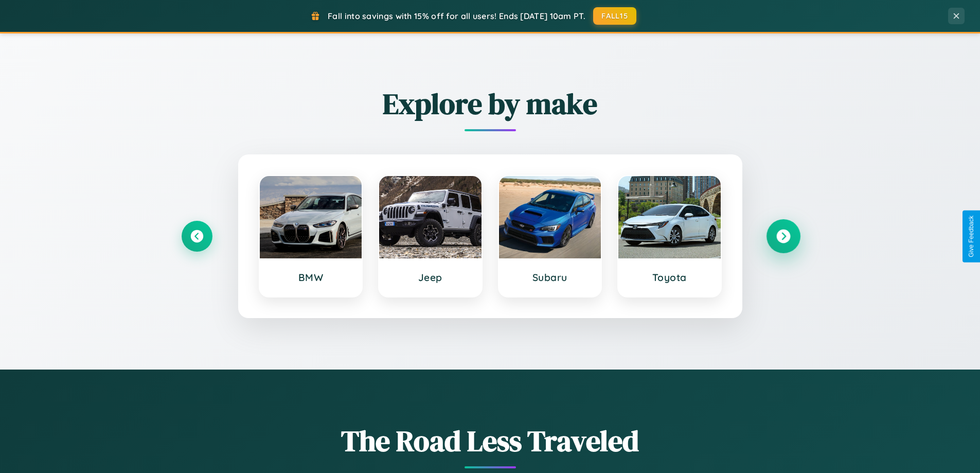 This screenshot has height=473, width=980. What do you see at coordinates (430, 277) in the screenshot?
I see `h3: Jeep` at bounding box center [430, 277].